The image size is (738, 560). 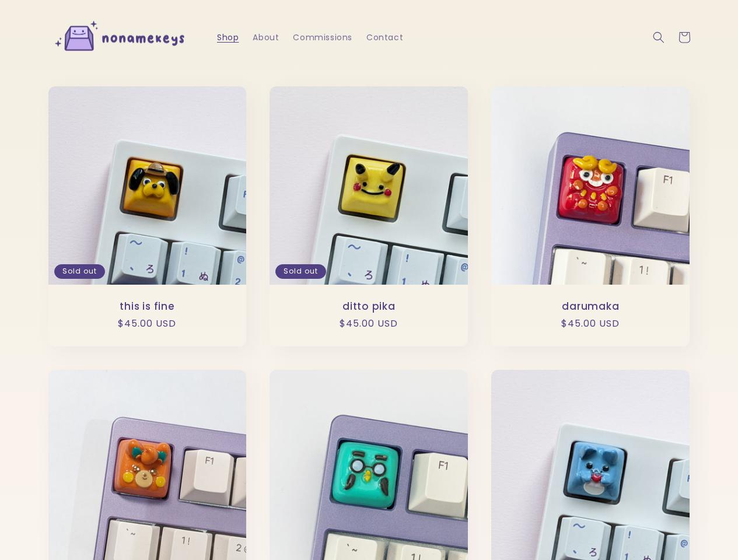 I want to click on a: ditto pika, so click(x=369, y=306).